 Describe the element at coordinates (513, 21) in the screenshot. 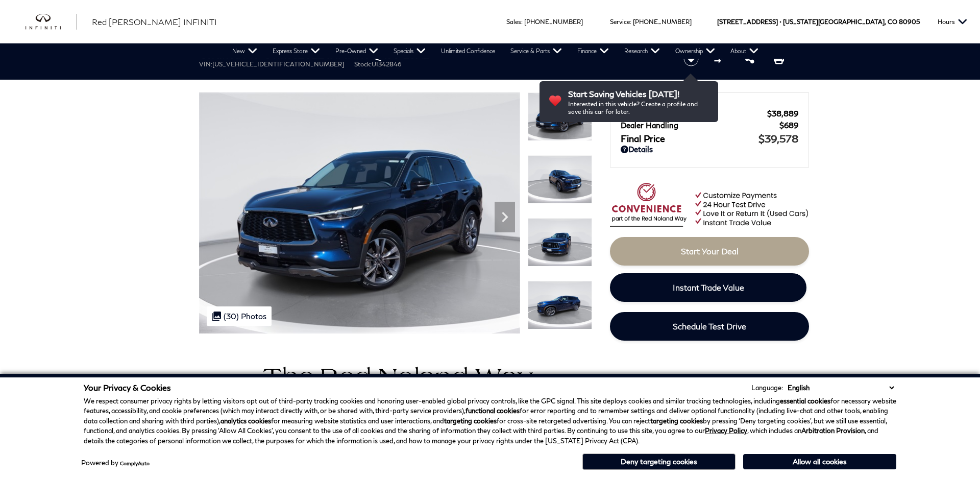

I see `span: Sales` at that location.